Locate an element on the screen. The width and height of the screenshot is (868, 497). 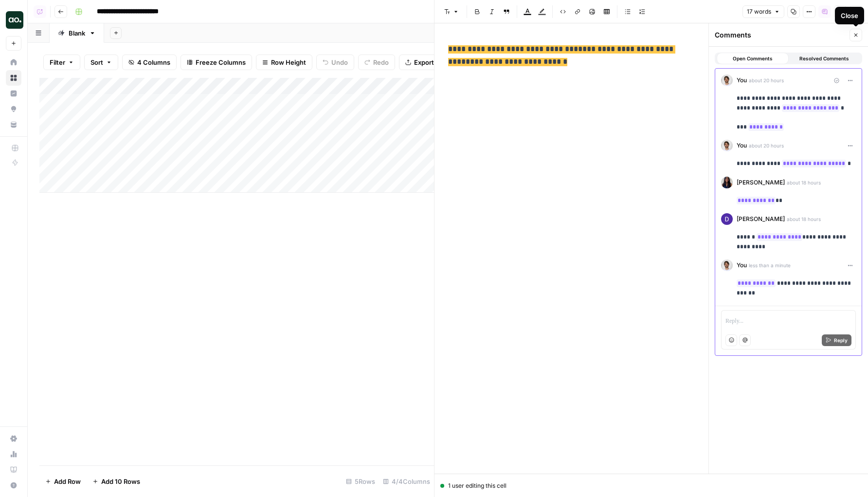
button: Resolved Comments is located at coordinates (825, 59).